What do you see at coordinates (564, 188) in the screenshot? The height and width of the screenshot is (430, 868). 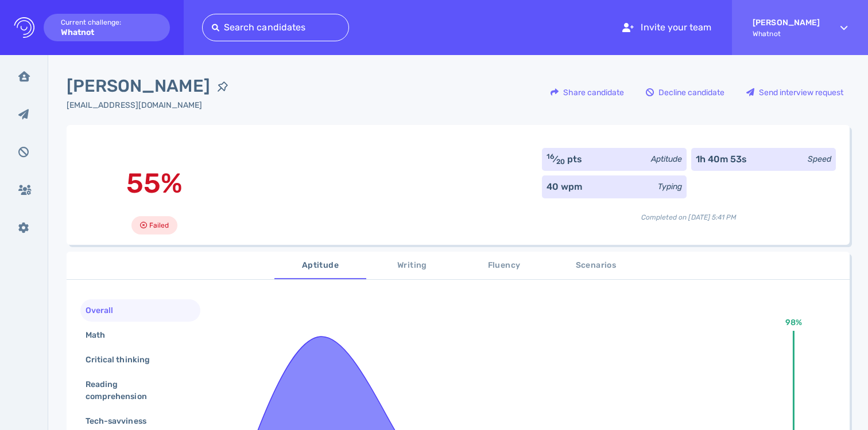 I see `div: 40 wpm` at bounding box center [564, 188].